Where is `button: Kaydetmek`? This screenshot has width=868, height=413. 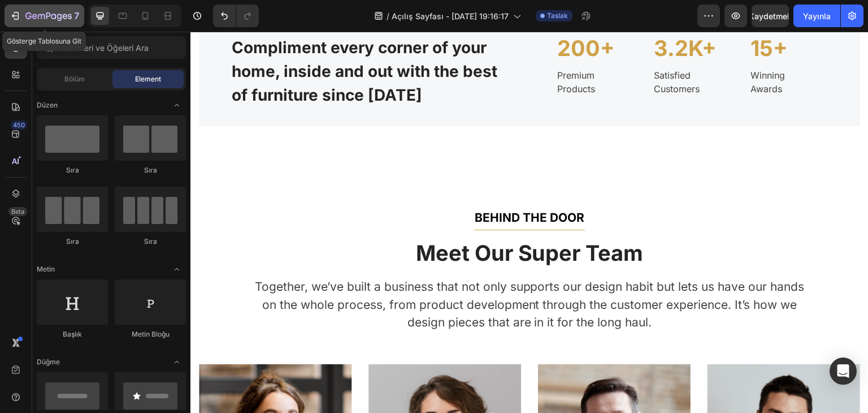 button: Kaydetmek is located at coordinates (771, 15).